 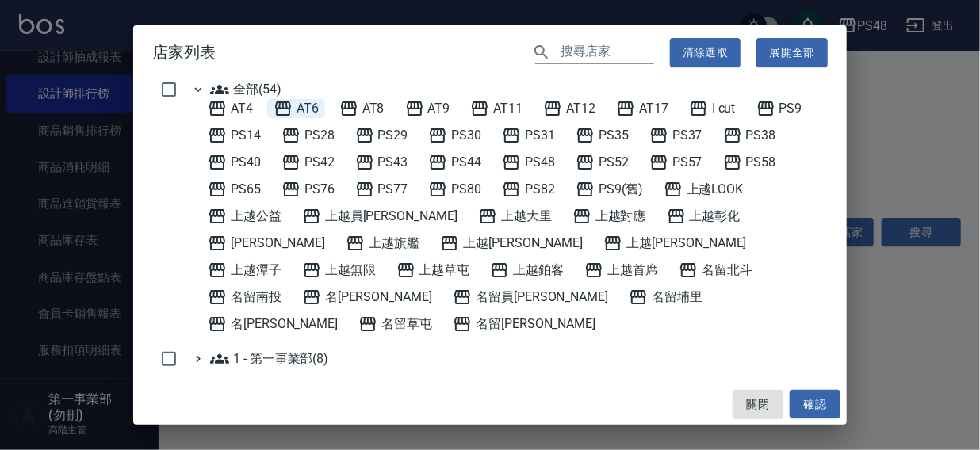 What do you see at coordinates (514, 216) in the screenshot?
I see `span: 上越大里` at bounding box center [514, 216].